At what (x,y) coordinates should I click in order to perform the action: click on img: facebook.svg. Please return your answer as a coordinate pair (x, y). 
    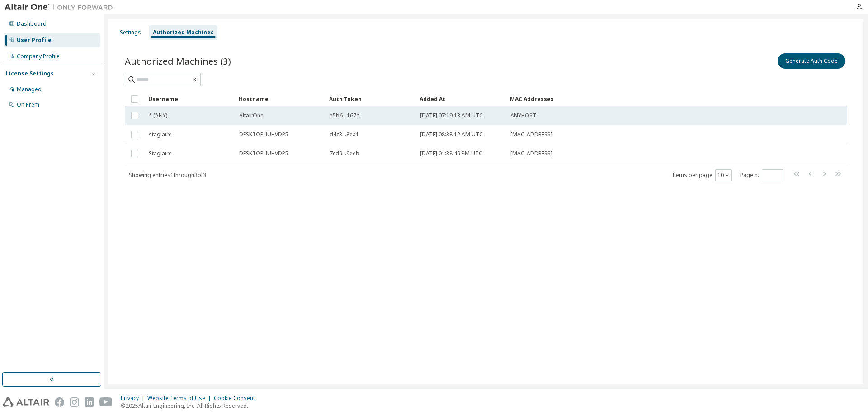
    Looking at the image, I should click on (59, 402).